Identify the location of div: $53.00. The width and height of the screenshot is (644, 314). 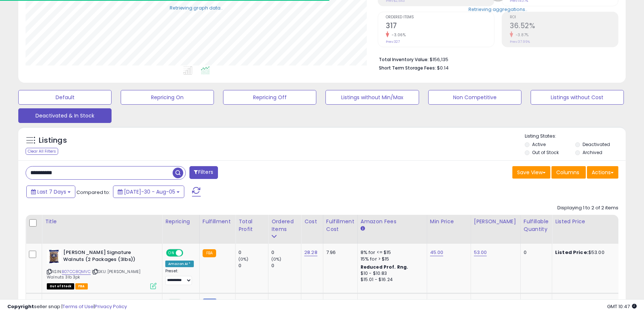
(586, 253).